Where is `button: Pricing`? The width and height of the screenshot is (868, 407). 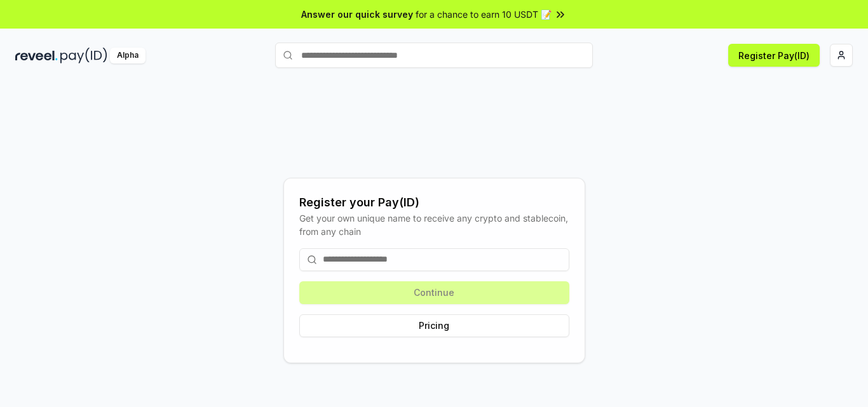
button: Pricing is located at coordinates (434, 326).